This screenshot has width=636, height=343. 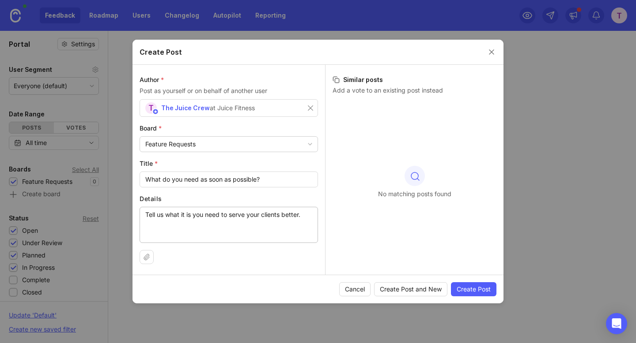 What do you see at coordinates (185, 108) in the screenshot?
I see `span: The Juice Crew` at bounding box center [185, 108].